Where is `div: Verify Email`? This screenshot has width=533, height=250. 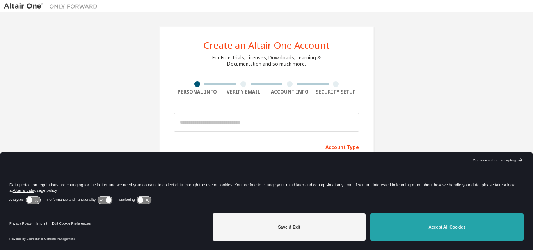 div: Verify Email is located at coordinates (244, 92).